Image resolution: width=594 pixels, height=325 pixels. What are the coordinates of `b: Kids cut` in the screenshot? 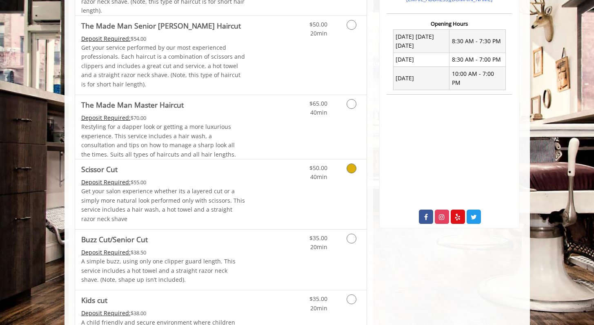 It's located at (94, 300).